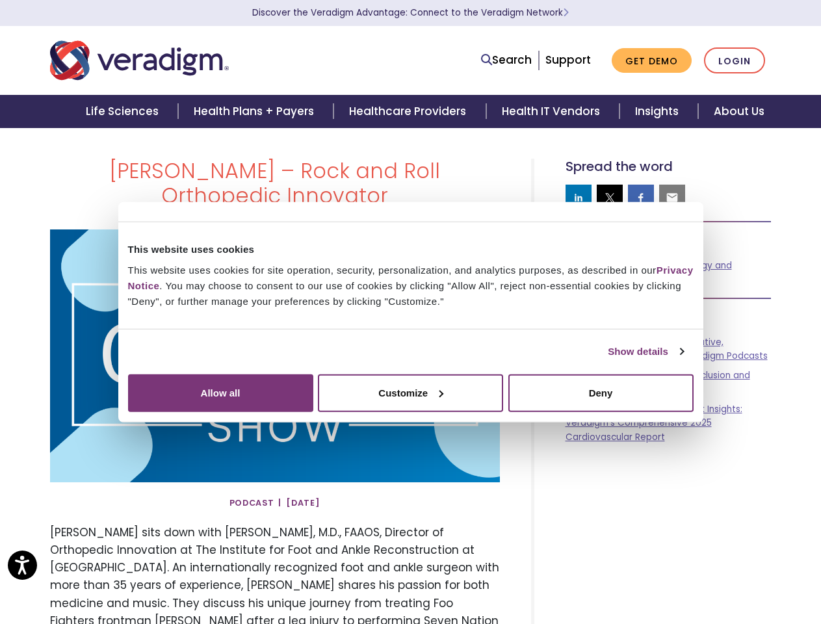  Describe the element at coordinates (565, 12) in the screenshot. I see `span: Learn More` at that location.